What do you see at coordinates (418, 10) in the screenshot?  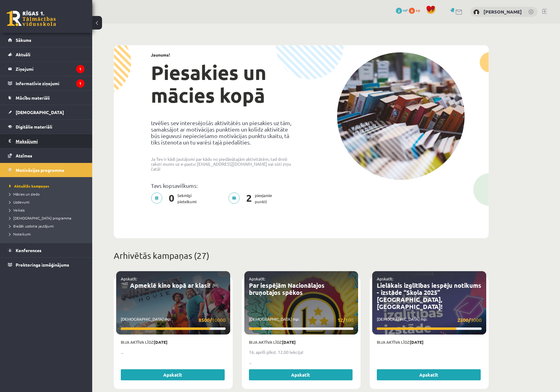 I see `span: xp` at bounding box center [418, 10].